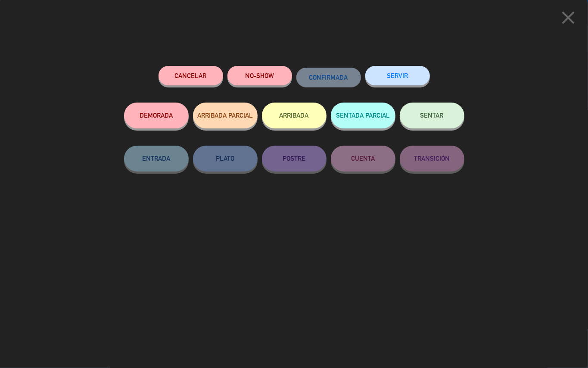 This screenshot has height=368, width=588. I want to click on span: SENTAR, so click(432, 115).